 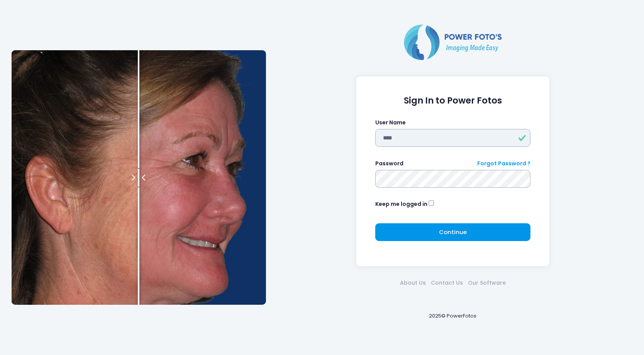 What do you see at coordinates (413, 283) in the screenshot?
I see `a: About Us` at bounding box center [413, 283].